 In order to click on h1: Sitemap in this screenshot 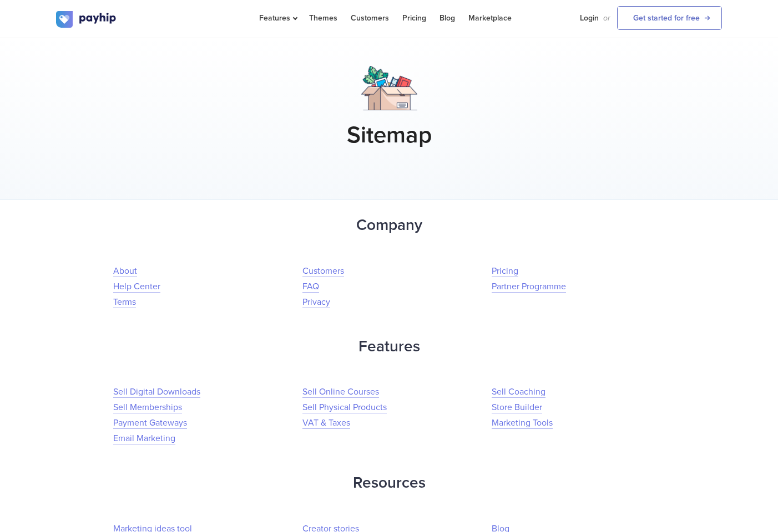, I will do `click(389, 136)`.